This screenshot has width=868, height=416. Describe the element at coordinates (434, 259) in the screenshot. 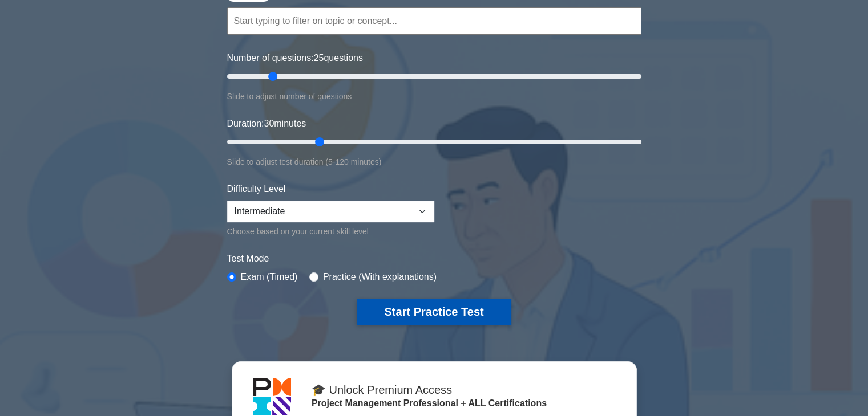

I see `label: Test Mode` at that location.